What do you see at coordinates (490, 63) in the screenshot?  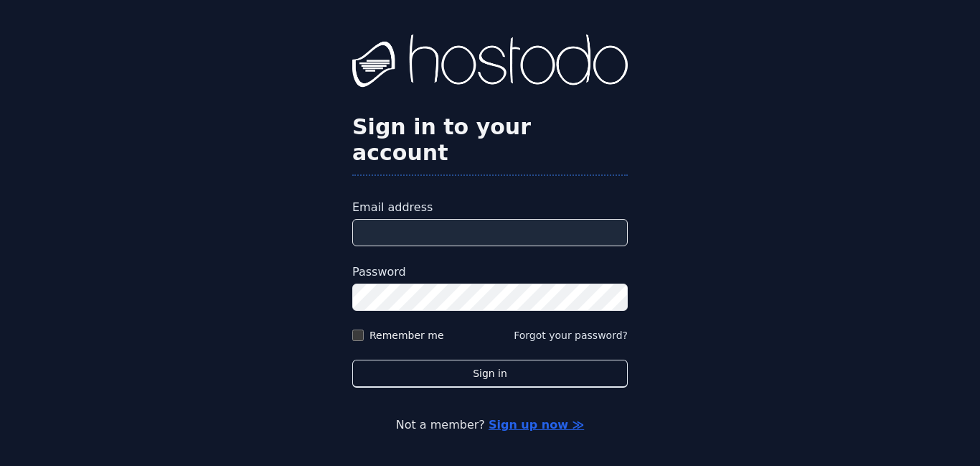 I see `img: Hostodo` at bounding box center [490, 63].